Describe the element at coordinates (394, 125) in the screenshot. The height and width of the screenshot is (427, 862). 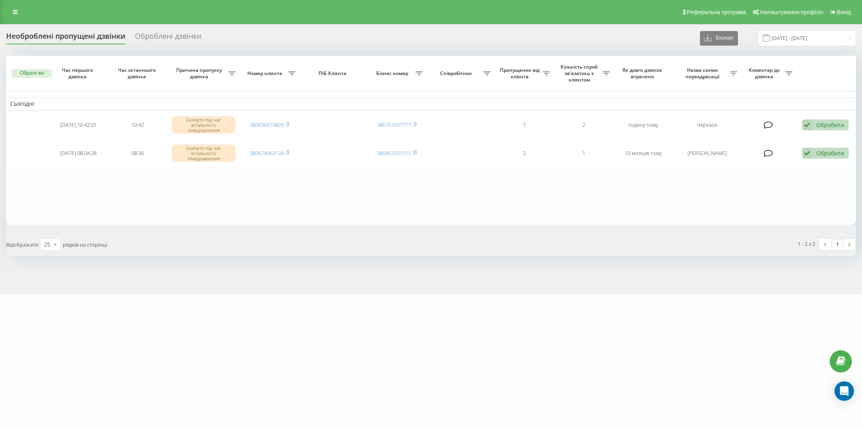
I see `a: 380751037777` at that location.